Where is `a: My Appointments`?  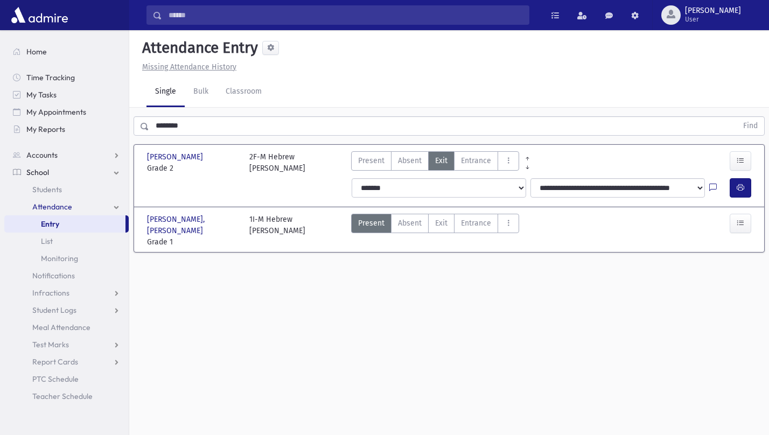
a: My Appointments is located at coordinates (66, 112).